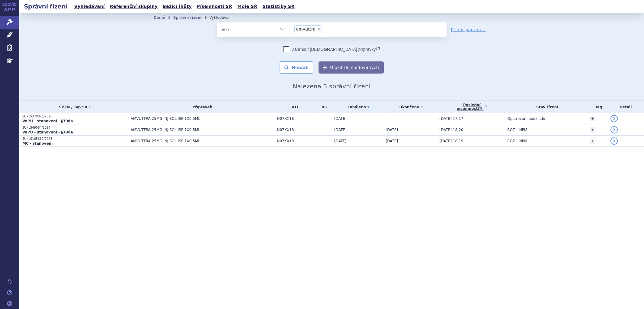  I want to click on a: Zahájeno, so click(359, 107).